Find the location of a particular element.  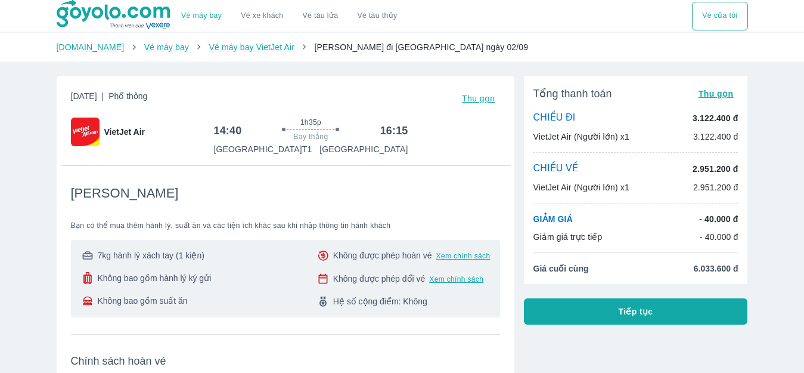

button: Vé của tôi is located at coordinates (720, 16).